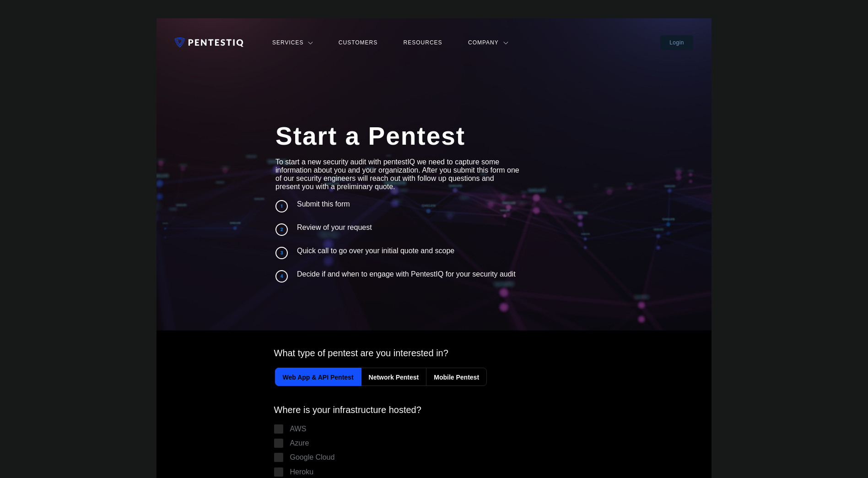 This screenshot has height=478, width=868. Describe the element at coordinates (394, 377) in the screenshot. I see `label: Network Pentest` at that location.